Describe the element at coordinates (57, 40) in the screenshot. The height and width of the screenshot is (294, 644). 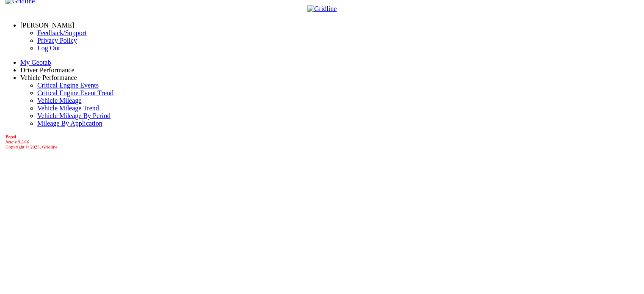
I see `a: Privacy Policy` at that location.